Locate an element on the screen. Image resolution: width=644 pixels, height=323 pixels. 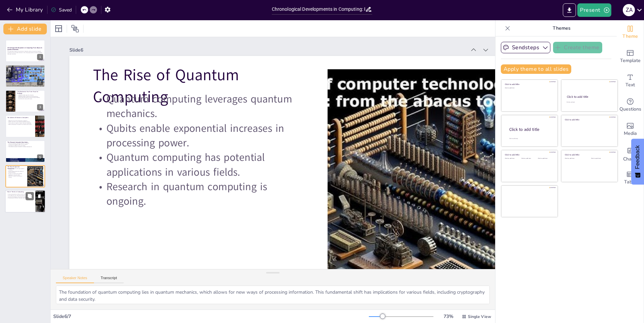
button: Z A is located at coordinates (629, 10).